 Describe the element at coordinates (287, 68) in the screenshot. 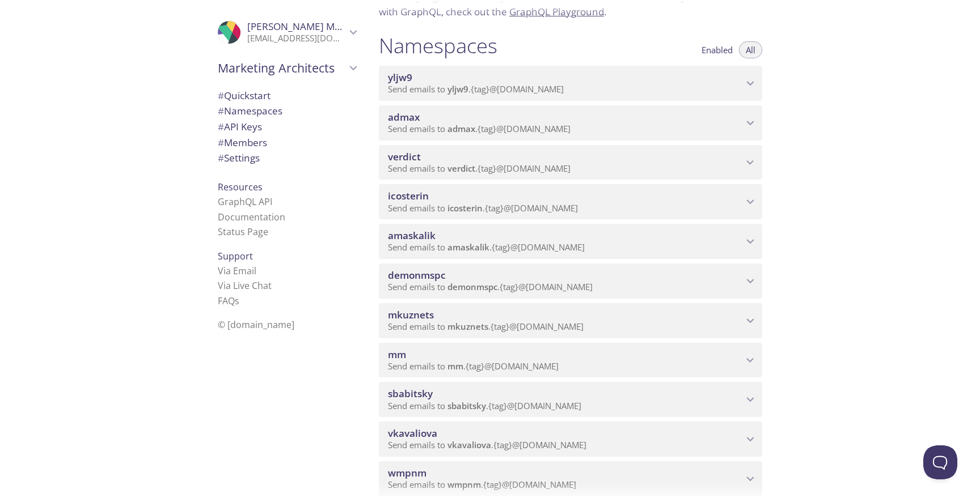

I see `div: Marketing Architects` at that location.